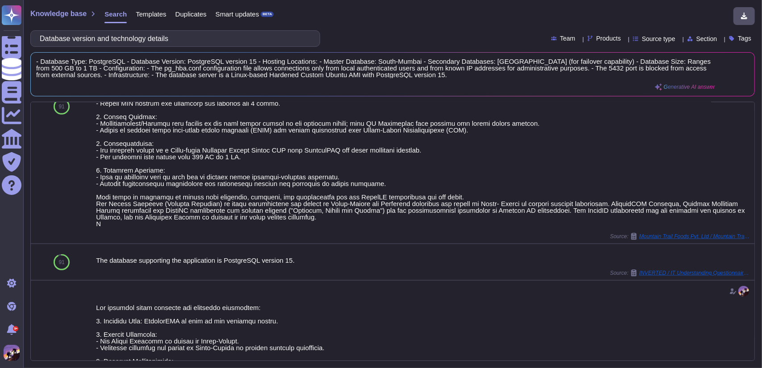  Describe the element at coordinates (375, 68) in the screenshot. I see `span: - Database Type: PostgreSQL - Database Version: PostgreSQL version 15 - Hosting Locations: - Mast...` at that location.